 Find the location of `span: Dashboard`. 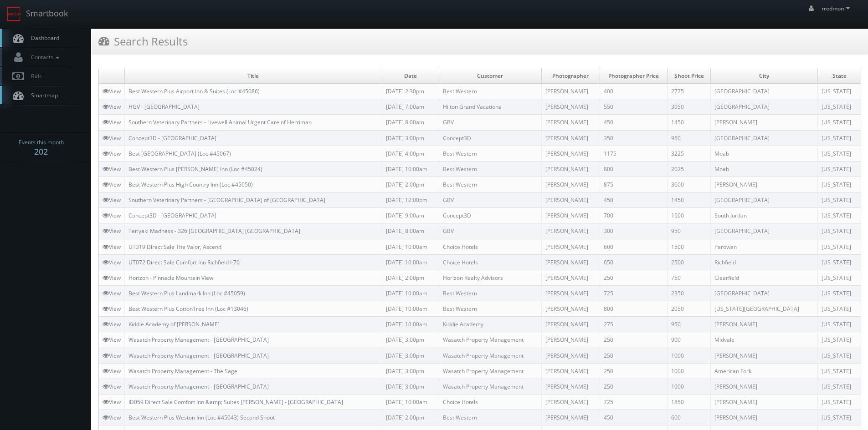

span: Dashboard is located at coordinates (43, 38).